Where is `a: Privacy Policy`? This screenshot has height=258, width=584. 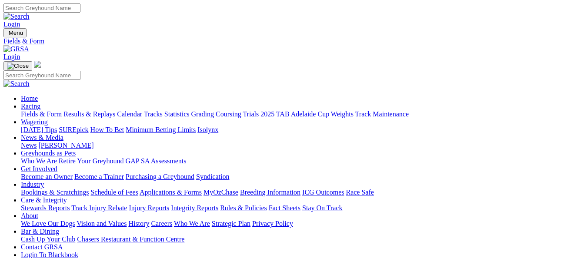
a: Privacy Policy is located at coordinates (273, 224).